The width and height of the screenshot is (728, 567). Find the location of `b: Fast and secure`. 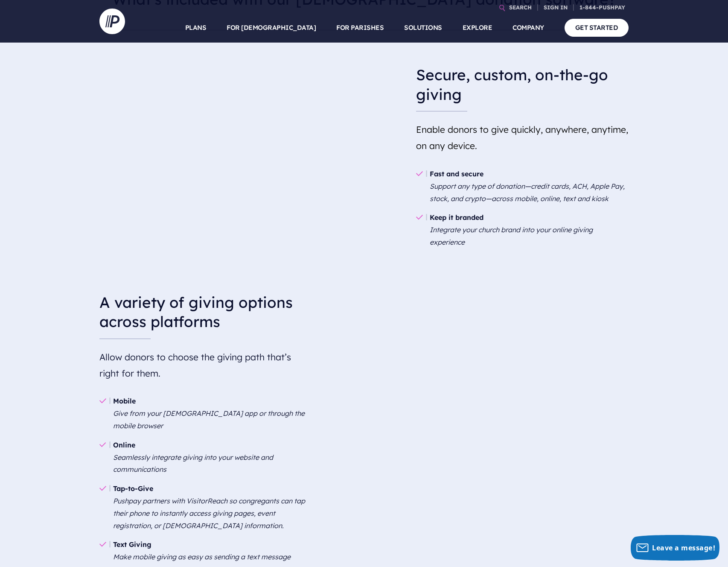

b: Fast and secure is located at coordinates (457, 174).